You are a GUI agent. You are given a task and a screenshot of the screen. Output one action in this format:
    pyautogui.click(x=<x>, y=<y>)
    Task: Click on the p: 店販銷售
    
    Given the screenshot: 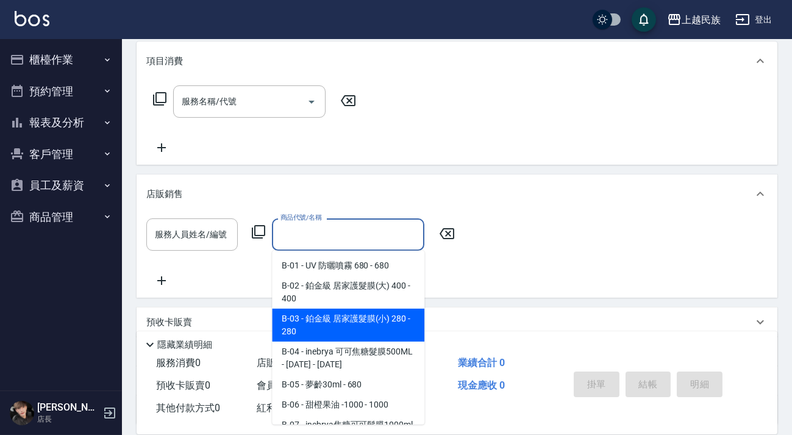 What is the action you would take?
    pyautogui.click(x=165, y=194)
    